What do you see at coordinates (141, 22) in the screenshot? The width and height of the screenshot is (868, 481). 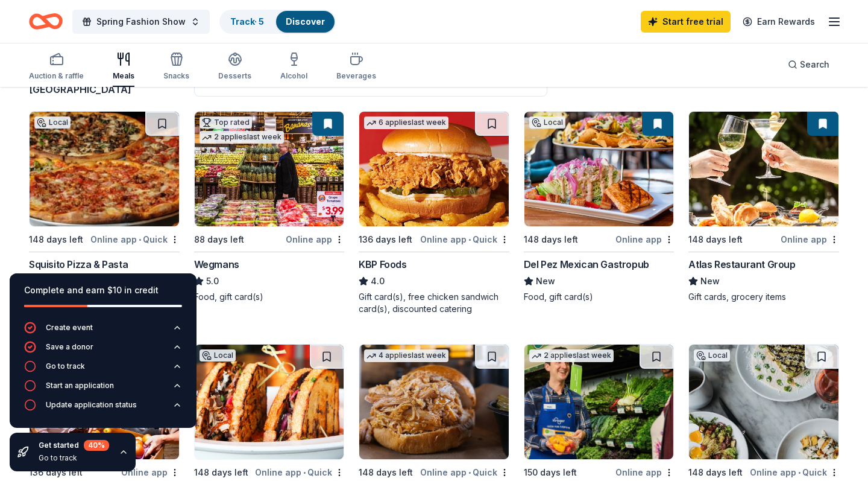 I see `span: Spring Fashion Show` at bounding box center [141, 22].